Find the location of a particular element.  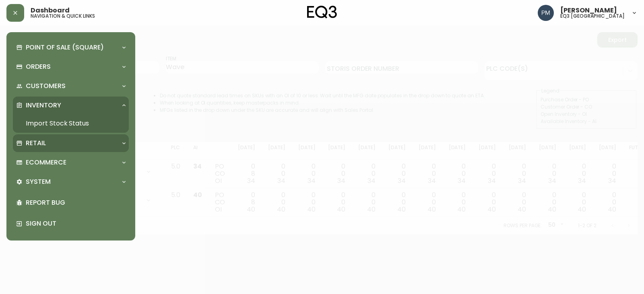

p: Ecommerce is located at coordinates (46, 163).